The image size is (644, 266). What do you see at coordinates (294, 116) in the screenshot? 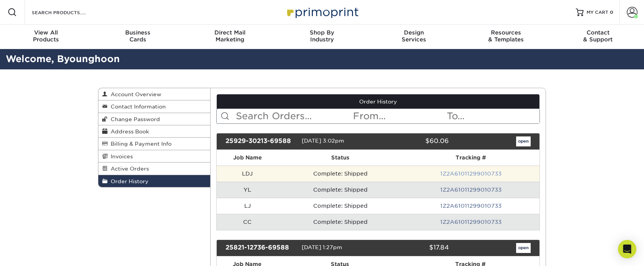
I see `input: Search Orders...` at bounding box center [294, 116].